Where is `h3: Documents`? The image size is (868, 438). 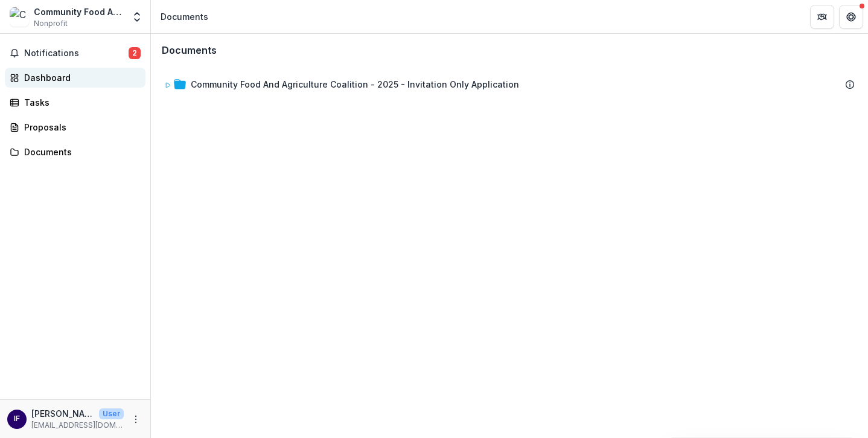
h3: Documents is located at coordinates (189, 50).